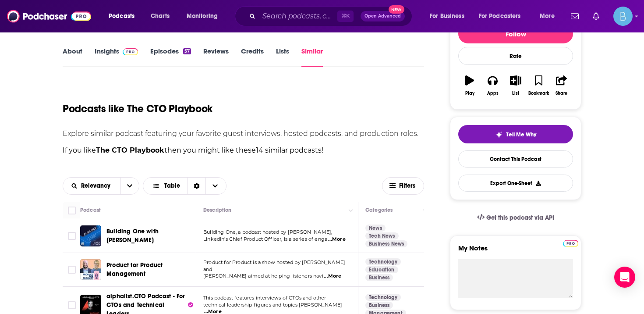  Describe the element at coordinates (172, 186) in the screenshot. I see `span: Table` at that location.